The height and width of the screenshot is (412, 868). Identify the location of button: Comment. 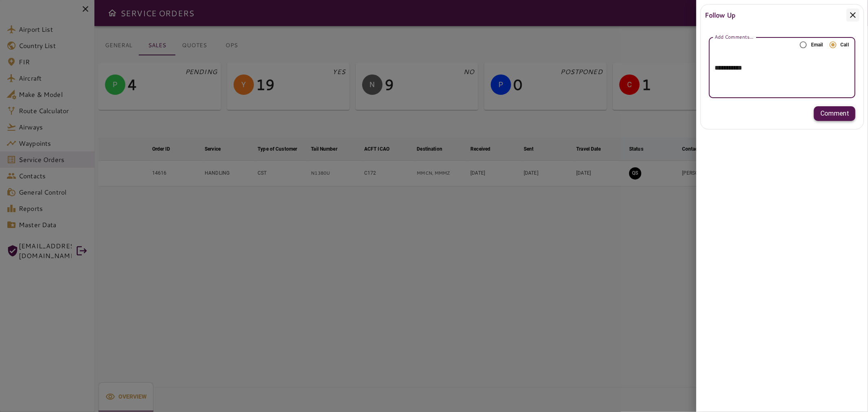
(834, 113).